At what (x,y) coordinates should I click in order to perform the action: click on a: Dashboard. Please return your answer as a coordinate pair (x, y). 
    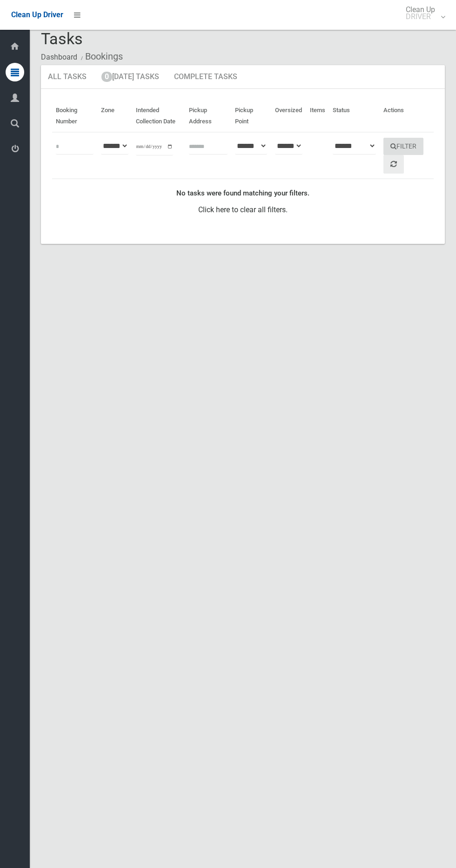
    Looking at the image, I should click on (59, 57).